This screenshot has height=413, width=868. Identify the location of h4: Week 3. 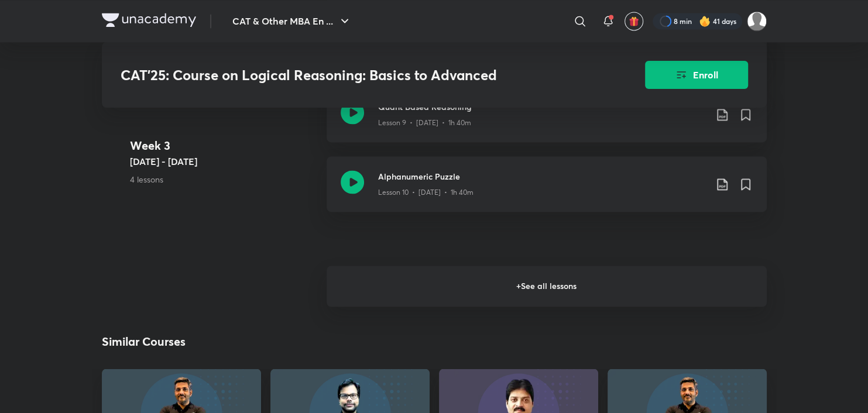
(224, 146).